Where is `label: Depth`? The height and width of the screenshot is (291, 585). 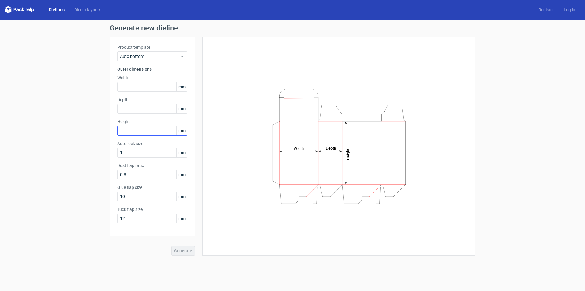 label: Depth is located at coordinates (152, 100).